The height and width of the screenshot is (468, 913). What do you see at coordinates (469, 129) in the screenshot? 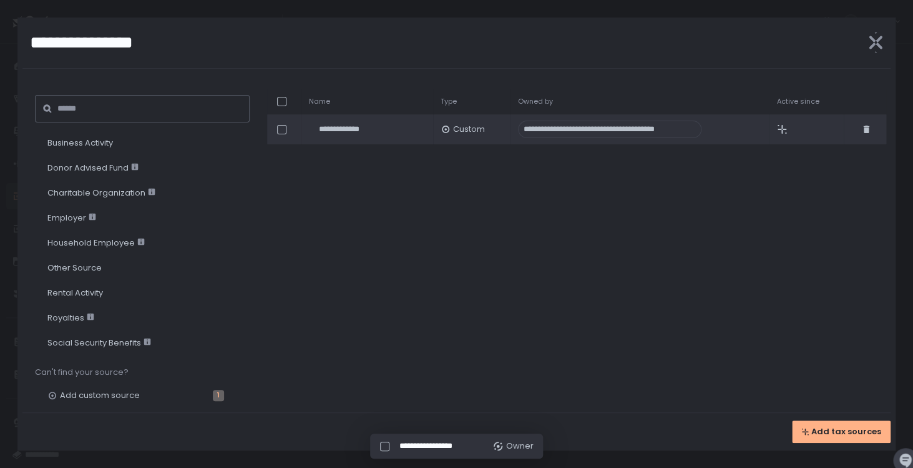
I see `span: Custom` at bounding box center [469, 129].